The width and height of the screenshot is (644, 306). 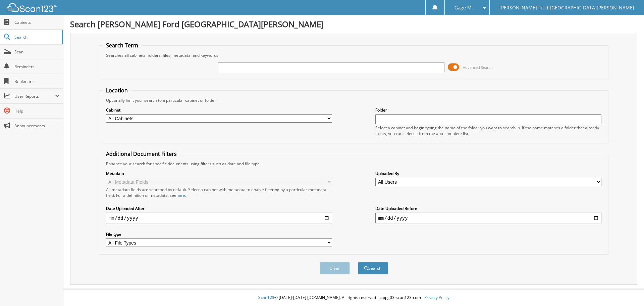 What do you see at coordinates (141, 154) in the screenshot?
I see `legend: Additional Document Filters` at bounding box center [141, 154].